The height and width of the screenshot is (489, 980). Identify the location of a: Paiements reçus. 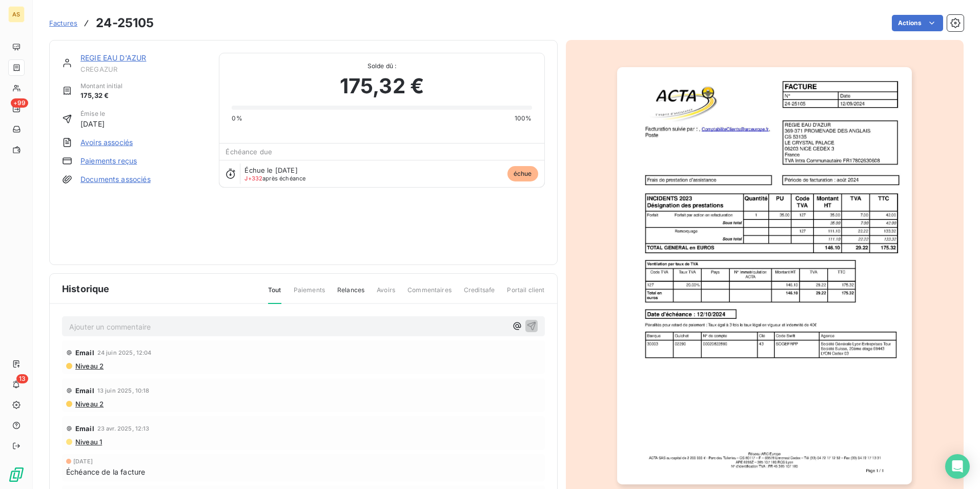
(108, 160).